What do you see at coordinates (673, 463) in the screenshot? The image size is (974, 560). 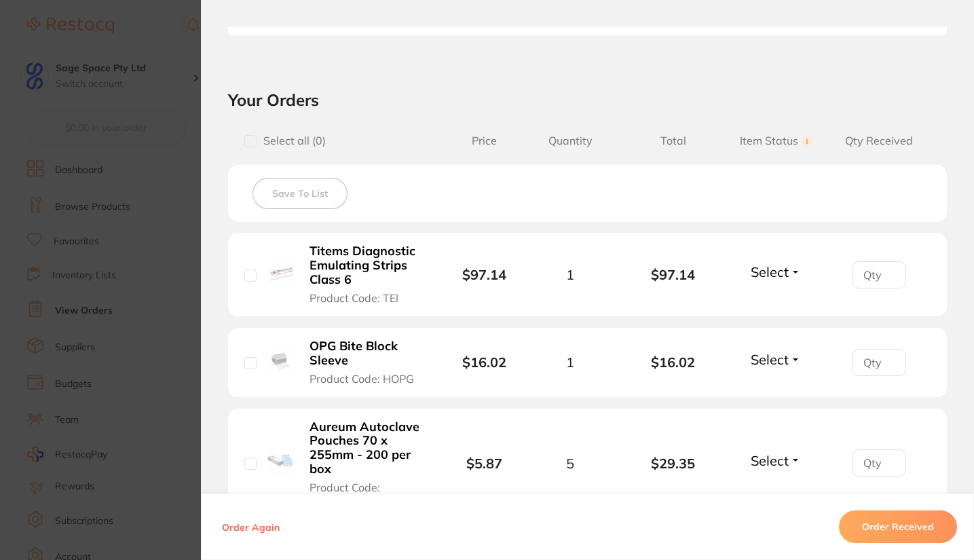 I see `b: $29.35` at bounding box center [673, 463].